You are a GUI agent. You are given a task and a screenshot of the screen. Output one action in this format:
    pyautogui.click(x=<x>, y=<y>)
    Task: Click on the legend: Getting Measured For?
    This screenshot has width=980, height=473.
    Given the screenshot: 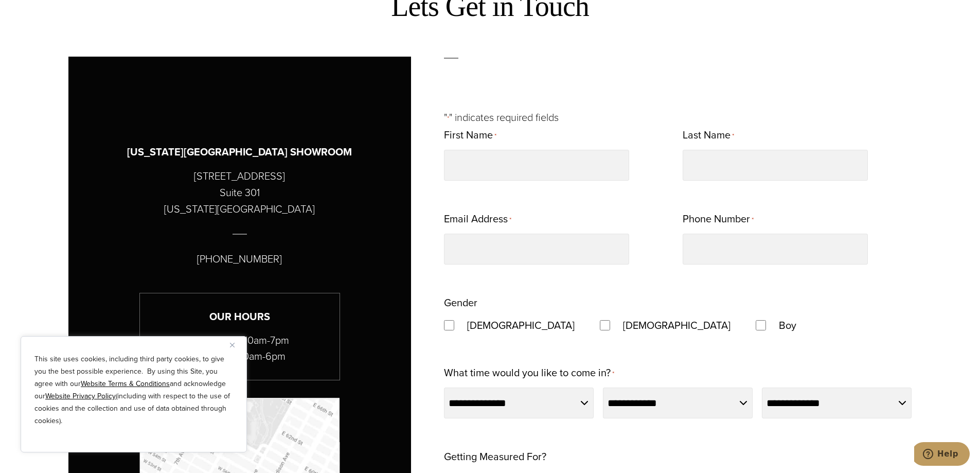 What is the action you would take?
    pyautogui.click(x=495, y=456)
    